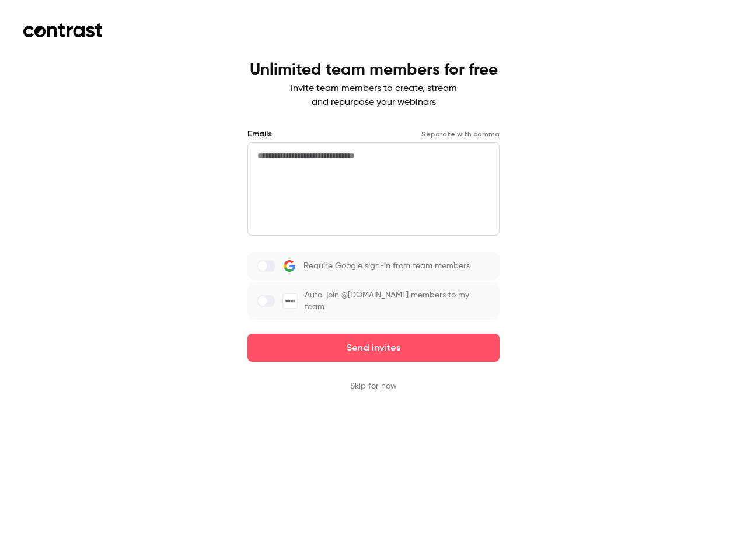 The height and width of the screenshot is (560, 747). What do you see at coordinates (373, 96) in the screenshot?
I see `p: Invite team members to create, stream and repurpose your webinars` at bounding box center [373, 96].